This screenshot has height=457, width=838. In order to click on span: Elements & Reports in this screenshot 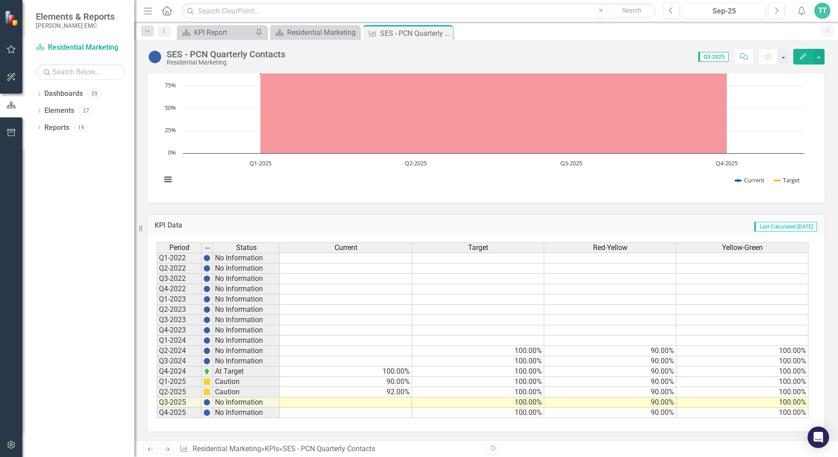, I will do `click(75, 17)`.